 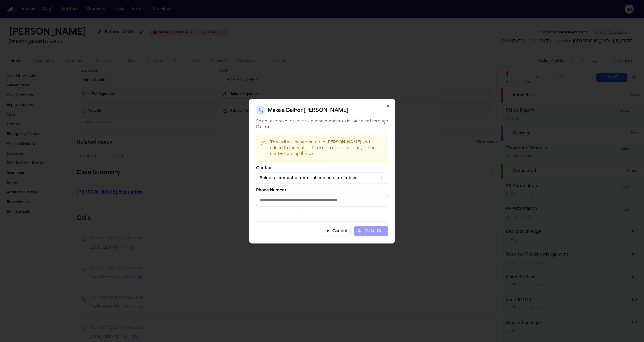 What do you see at coordinates (322, 211) in the screenshot?
I see `p: Phone number is required` at bounding box center [322, 211].